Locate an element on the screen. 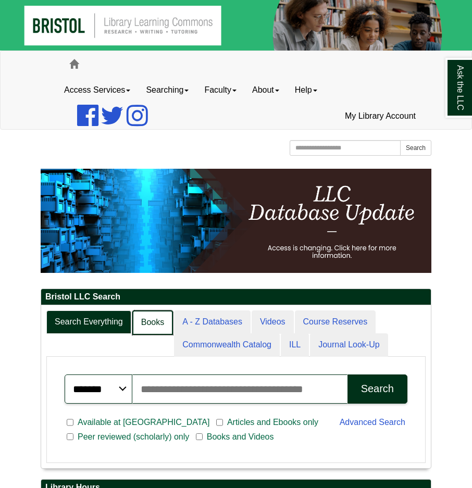  a: About is located at coordinates (266, 90).